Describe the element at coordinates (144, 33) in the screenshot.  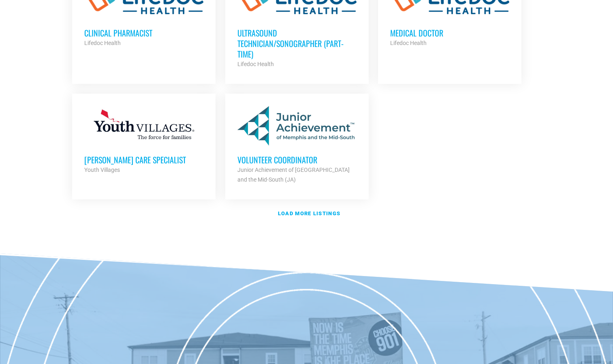
I see `h3: Clinical Pharmacist` at that location.